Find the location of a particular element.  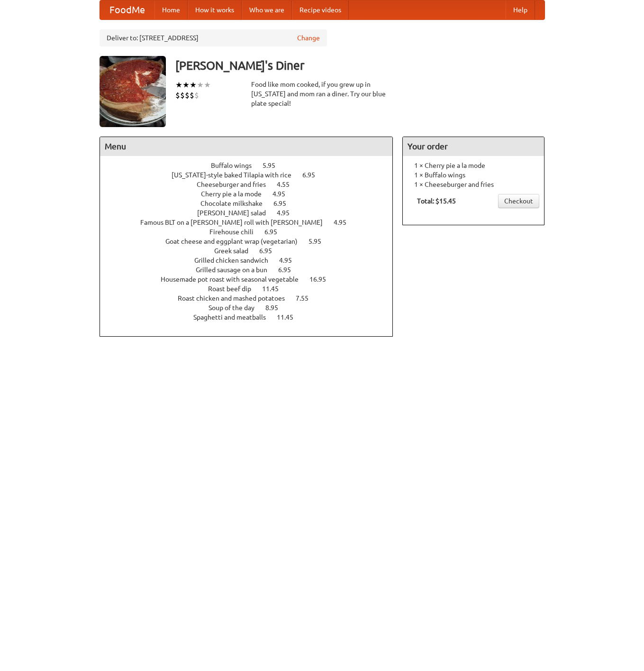

span: Housemade pot roast with seasonal vegetable is located at coordinates (234, 279).